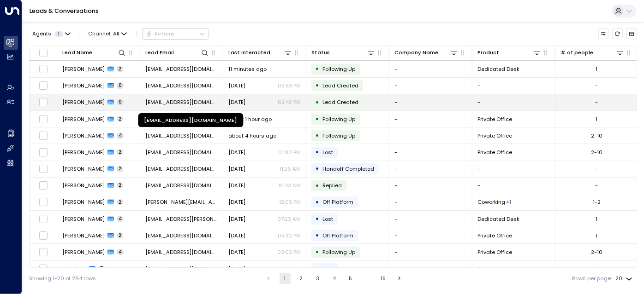 This screenshot has height=294, width=644. What do you see at coordinates (160, 33) in the screenshot?
I see `div: Actions` at bounding box center [160, 33].